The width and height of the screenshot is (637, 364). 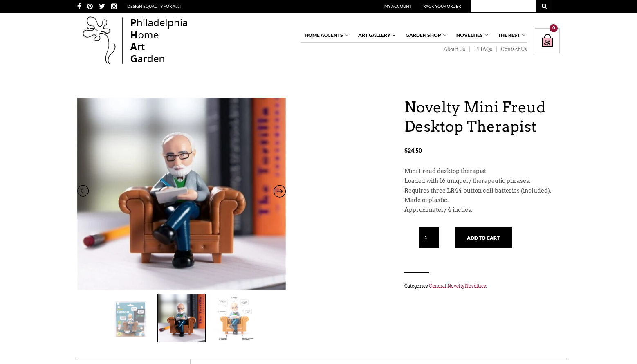 What do you see at coordinates (446, 286) in the screenshot?
I see `a: General Novelty` at bounding box center [446, 286].